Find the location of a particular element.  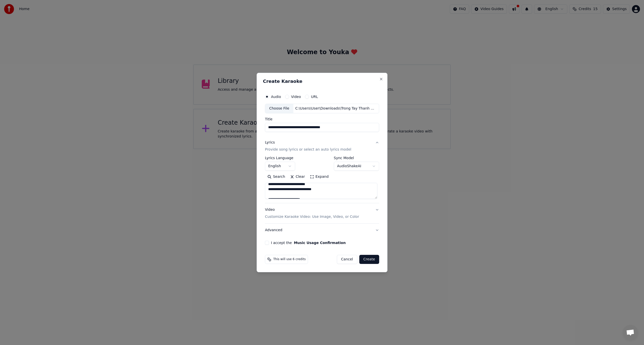

div: C:\Users\User\Downloads\Trong Tay Thanh Nu Co Doi Toi - Thai Chau.wav is located at coordinates (336, 109).